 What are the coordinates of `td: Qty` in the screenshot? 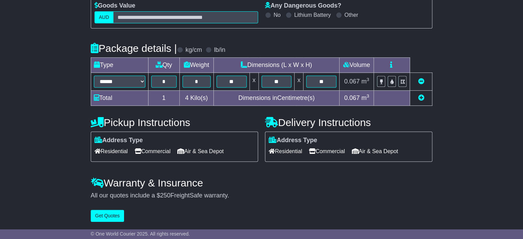 It's located at (164, 65).